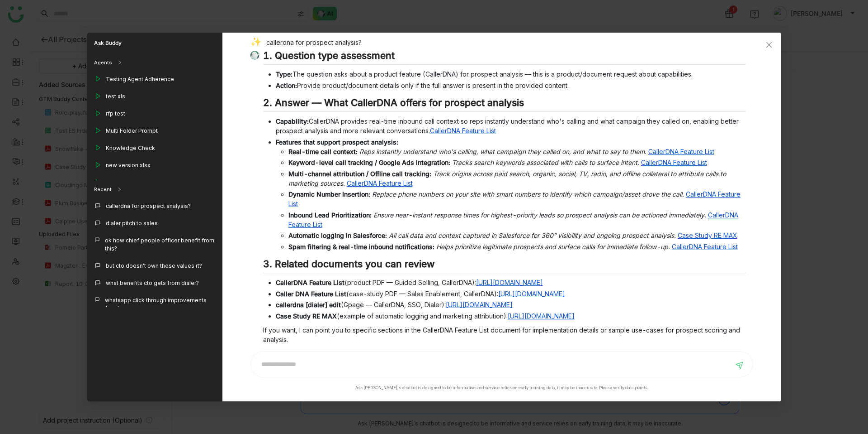  I want to click on li: Provide product/document details only if the full answer is present in the provided content., so click(511, 86).